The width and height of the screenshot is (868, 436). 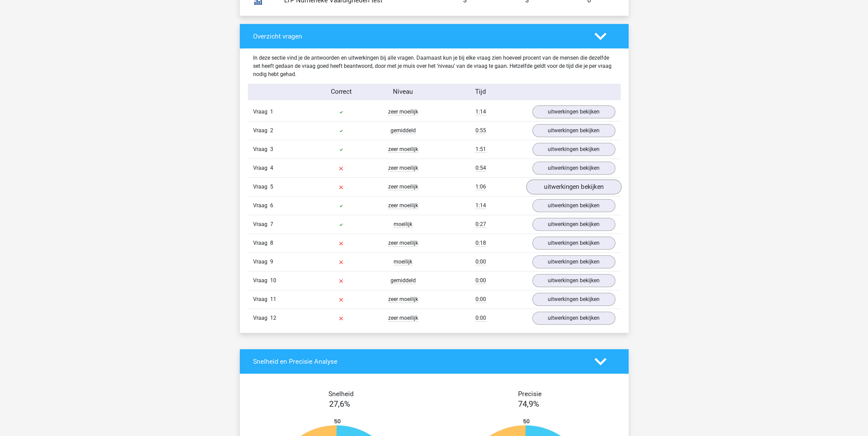 What do you see at coordinates (271, 205) in the screenshot?
I see `span: 6` at bounding box center [271, 205].